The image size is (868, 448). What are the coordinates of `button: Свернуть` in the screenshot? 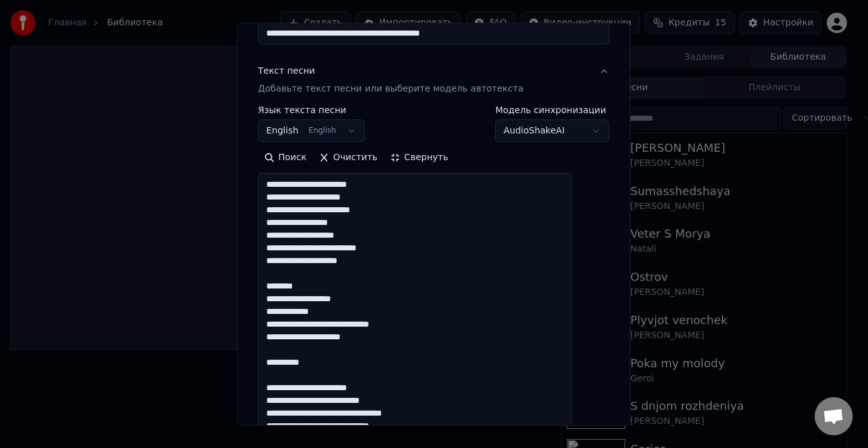 It's located at (419, 158).